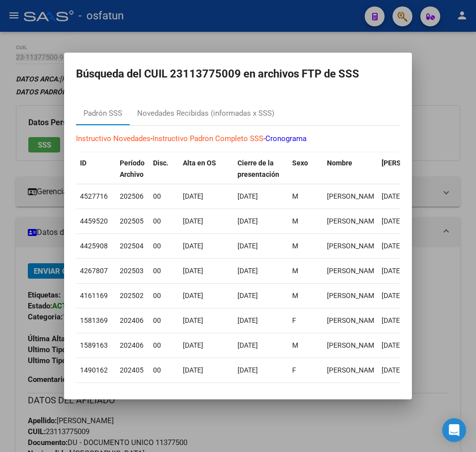 The width and height of the screenshot is (476, 452). What do you see at coordinates (261, 169) in the screenshot?
I see `datatable-header-cell: Cierre de la presentación` at bounding box center [261, 169].